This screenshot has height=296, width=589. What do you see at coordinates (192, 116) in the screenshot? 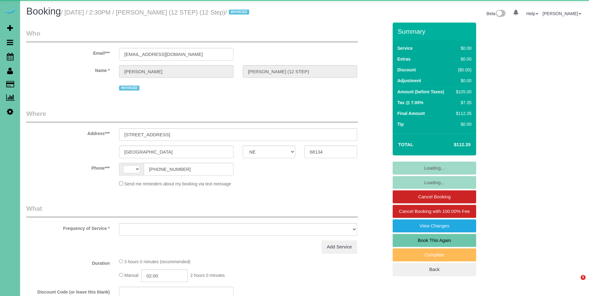
I see `legend: Where` at bounding box center [192, 116].